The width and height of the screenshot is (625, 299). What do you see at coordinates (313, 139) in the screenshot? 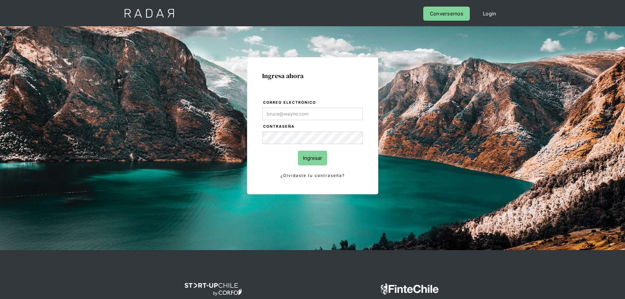
I see `form: Login Form` at bounding box center [313, 139].